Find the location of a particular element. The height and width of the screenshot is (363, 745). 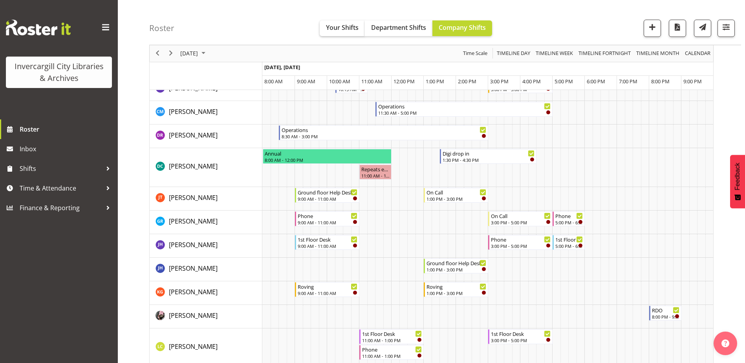

div: Operations is located at coordinates (384, 130).